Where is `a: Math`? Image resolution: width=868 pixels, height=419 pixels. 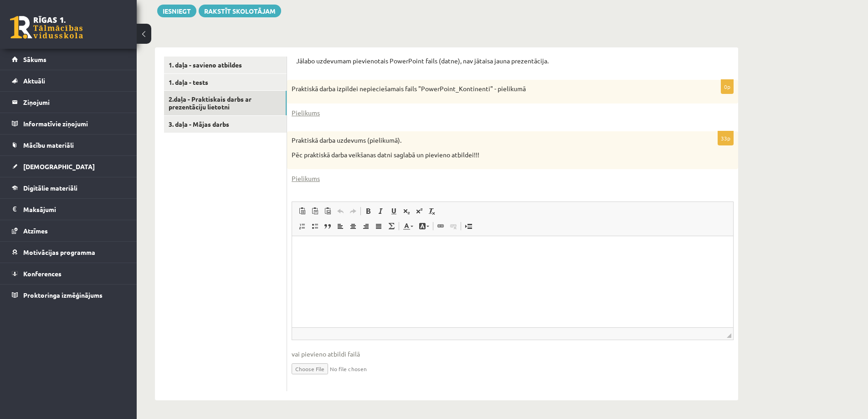 a: Math is located at coordinates (391, 226).